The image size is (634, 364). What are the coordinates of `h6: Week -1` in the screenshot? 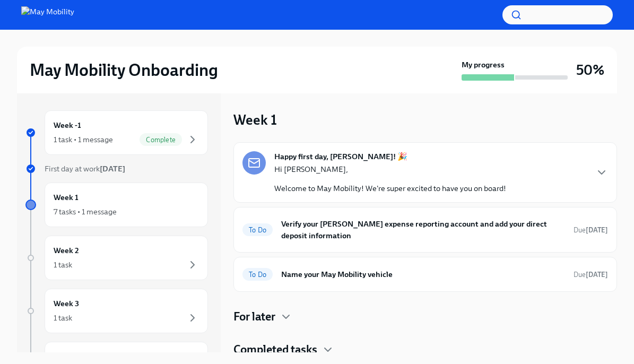 It's located at (68, 125).